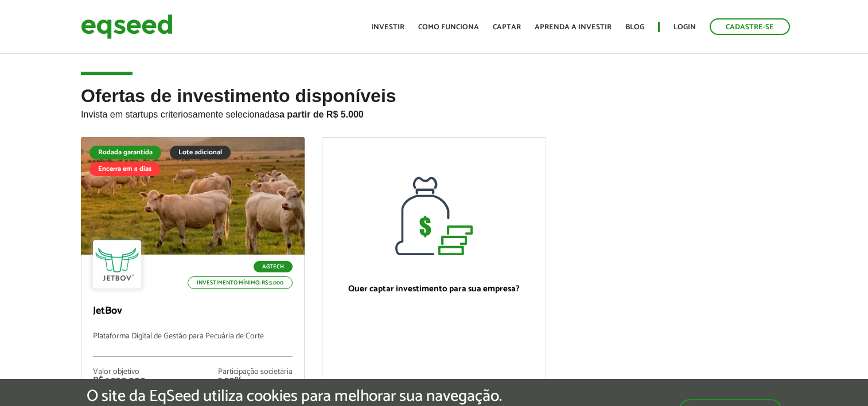 The width and height of the screenshot is (868, 406). I want to click on a: Cadastre-se, so click(750, 26).